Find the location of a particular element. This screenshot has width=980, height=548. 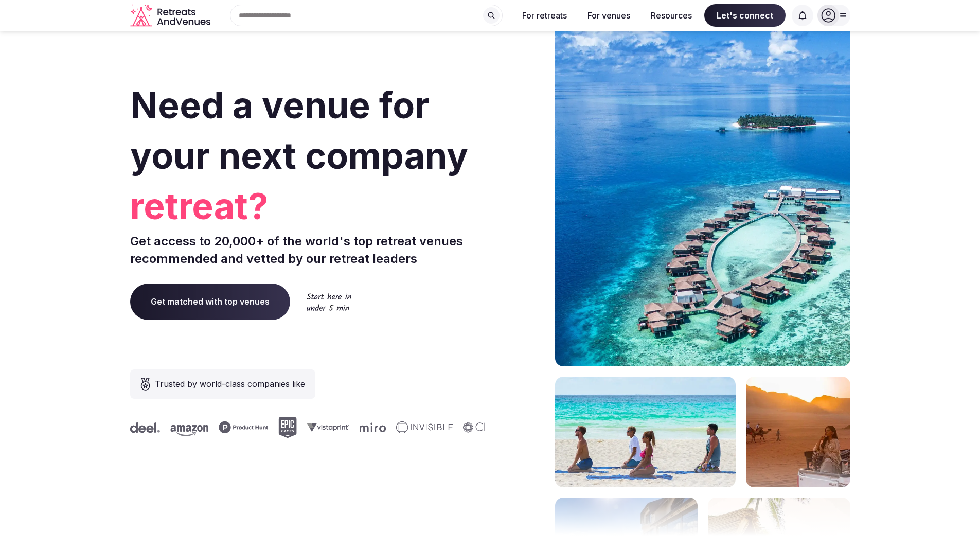

button: For retreats is located at coordinates (544, 15).